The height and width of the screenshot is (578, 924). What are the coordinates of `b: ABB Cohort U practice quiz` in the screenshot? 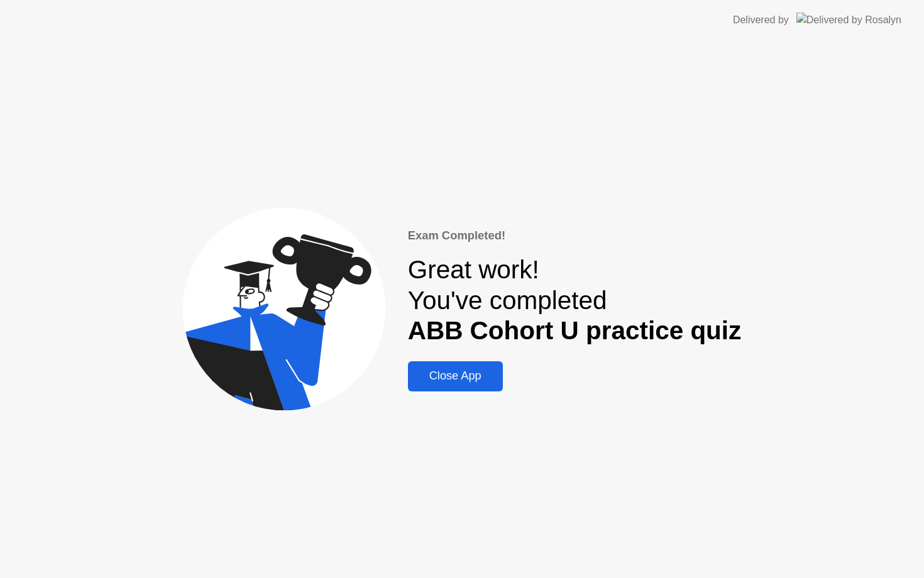 It's located at (574, 330).